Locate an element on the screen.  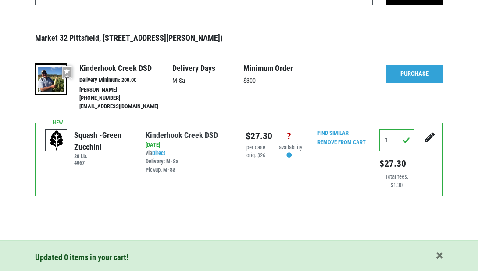
div: Squash -Green Zucchini is located at coordinates (103, 141).